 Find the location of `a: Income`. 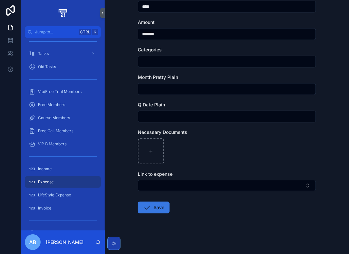

a: Income is located at coordinates (63, 169).